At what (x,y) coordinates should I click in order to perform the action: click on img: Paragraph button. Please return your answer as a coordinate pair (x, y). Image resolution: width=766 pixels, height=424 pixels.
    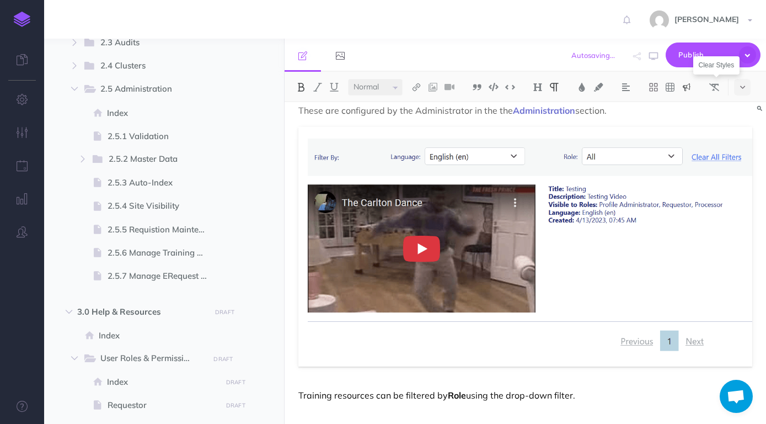
    Looking at the image, I should click on (554, 87).